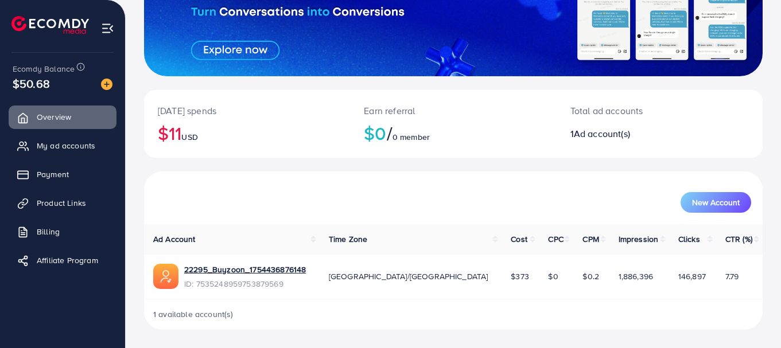 This screenshot has width=781, height=348. What do you see at coordinates (715, 203) in the screenshot?
I see `span: New Account` at bounding box center [715, 203].